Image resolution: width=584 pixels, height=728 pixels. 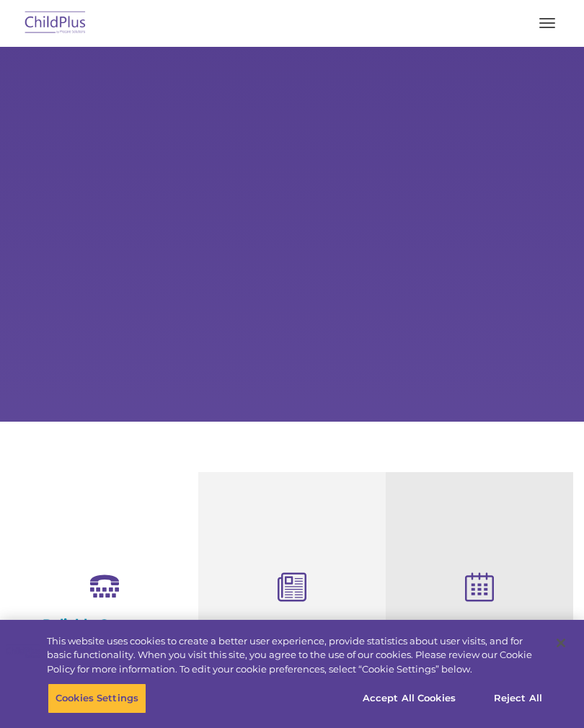 What do you see at coordinates (561, 644) in the screenshot?
I see `button: Close` at bounding box center [561, 644].